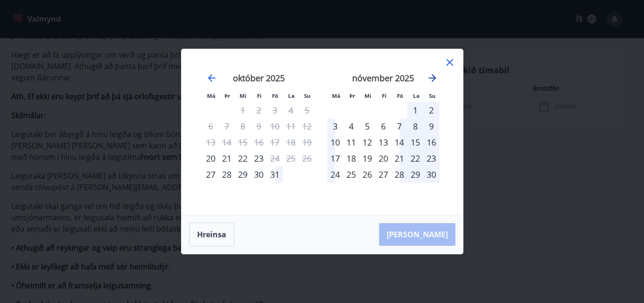 Image resolution: width=644 pixels, height=303 pixels. Describe the element at coordinates (416, 110) in the screenshot. I see `td: Choose laugardagur, 1. nóvember 2025 as your check-in date. It’s available.` at that location.